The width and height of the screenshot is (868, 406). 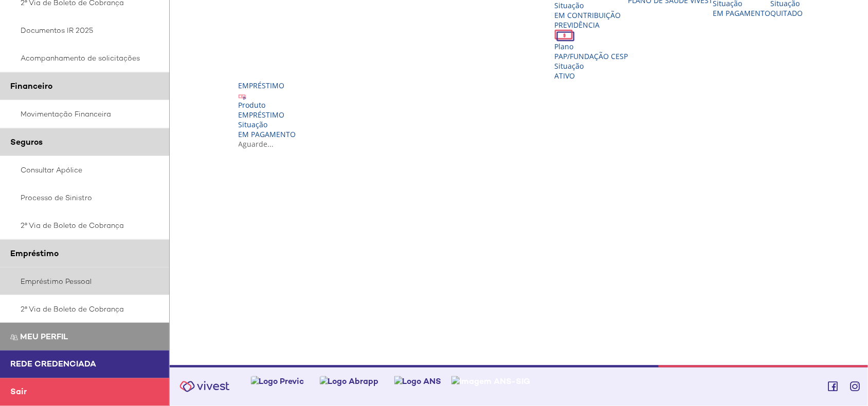 I want to click on footer: Vivest, so click(x=519, y=385).